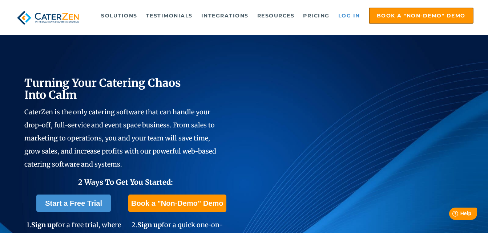  What do you see at coordinates (276, 16) in the screenshot?
I see `a: Resources` at bounding box center [276, 16].